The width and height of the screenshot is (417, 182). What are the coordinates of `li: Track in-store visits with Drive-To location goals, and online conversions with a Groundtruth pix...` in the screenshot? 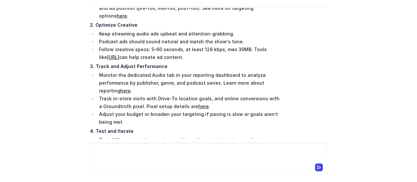 It's located at (189, 103).